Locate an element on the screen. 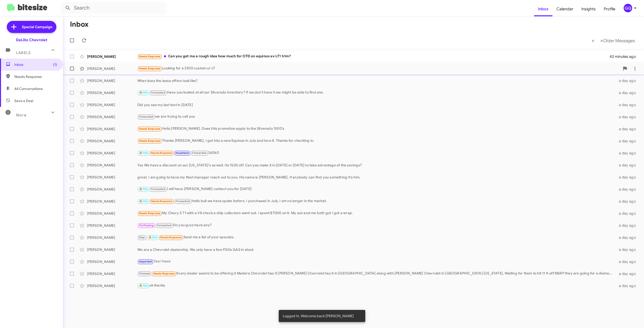 Image resolution: width=644 pixels, height=328 pixels. div: Hello bull we have spoke before. I purchased in July. I am no longer in the market. is located at coordinates (376, 201).